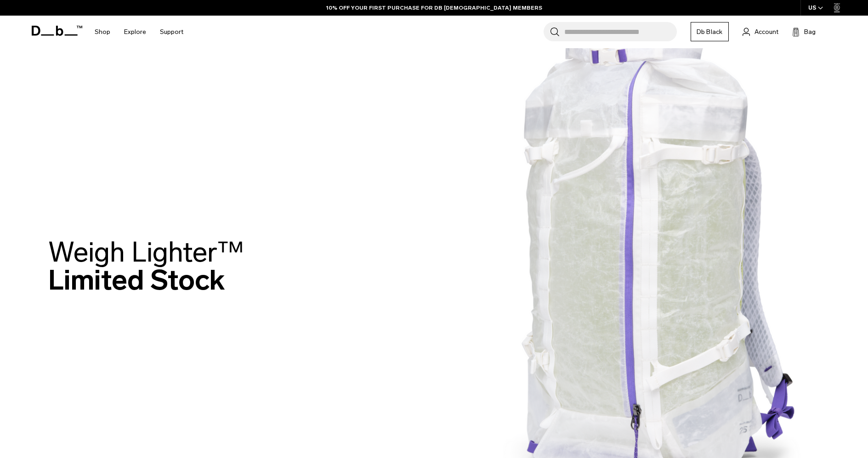 Image resolution: width=868 pixels, height=458 pixels. What do you see at coordinates (139, 31) in the screenshot?
I see `nav: Main Navigation` at bounding box center [139, 31].